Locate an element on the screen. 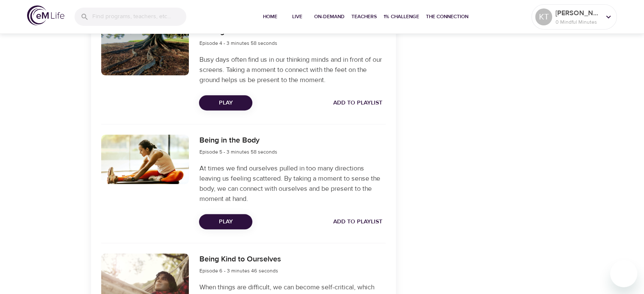  div: KT is located at coordinates (543, 17).